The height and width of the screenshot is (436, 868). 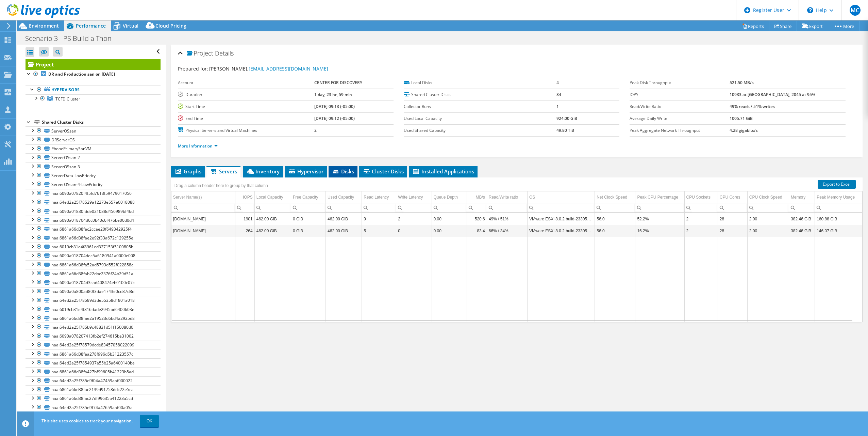 What do you see at coordinates (93, 256) in the screenshot?
I see `a: naa.6090a018704dec5a6180941a0000e008` at bounding box center [93, 256].